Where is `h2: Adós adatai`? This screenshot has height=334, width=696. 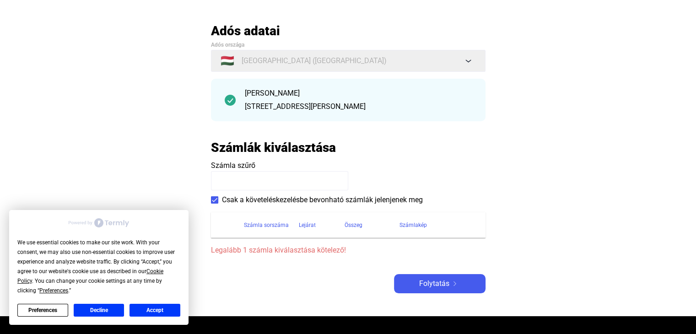 h2: Adós adatai is located at coordinates (348, 31).